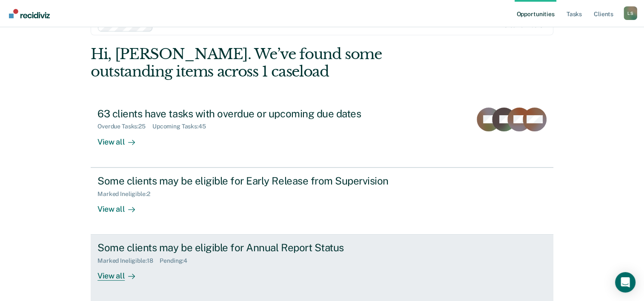 The image size is (644, 301). What do you see at coordinates (625, 282) in the screenshot?
I see `div: Open Intercom Messenger` at bounding box center [625, 282].